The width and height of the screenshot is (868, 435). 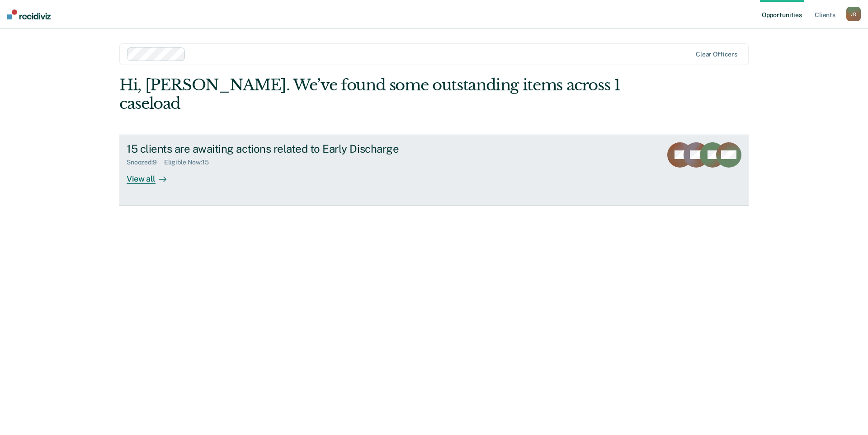 What do you see at coordinates (853, 14) in the screenshot?
I see `button: JR` at bounding box center [853, 14].